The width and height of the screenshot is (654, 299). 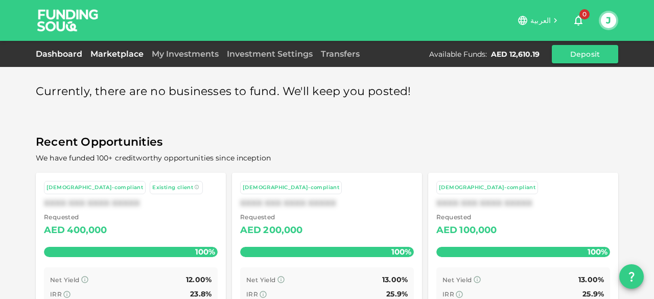 I want to click on a: Dashboard, so click(x=61, y=54).